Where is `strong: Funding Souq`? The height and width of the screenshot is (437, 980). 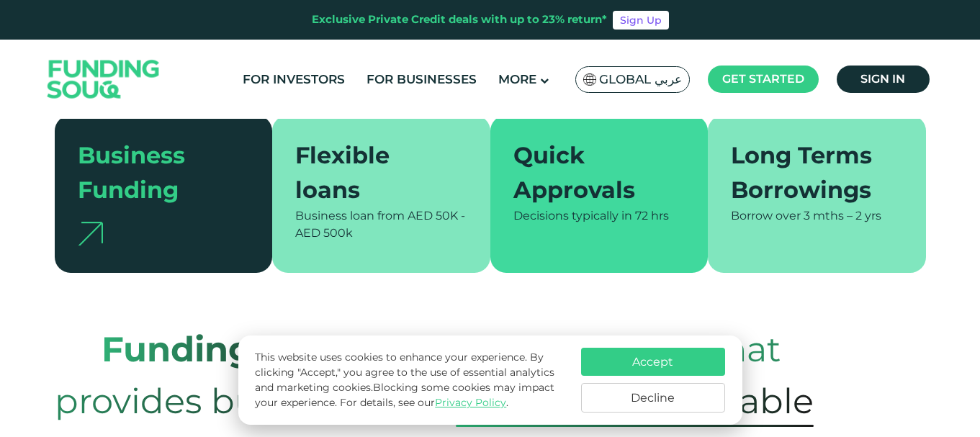
strong: Funding Souq is located at coordinates (228, 349).